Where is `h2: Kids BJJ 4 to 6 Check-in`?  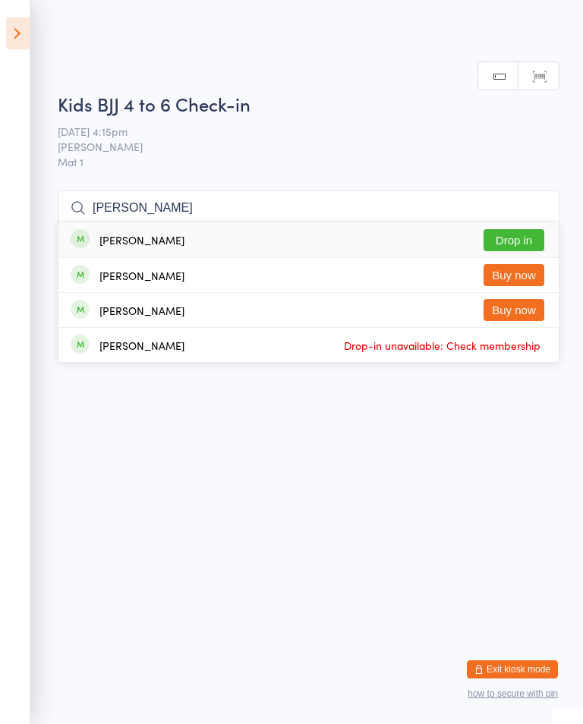 h2: Kids BJJ 4 to 6 Check-in is located at coordinates (308, 103).